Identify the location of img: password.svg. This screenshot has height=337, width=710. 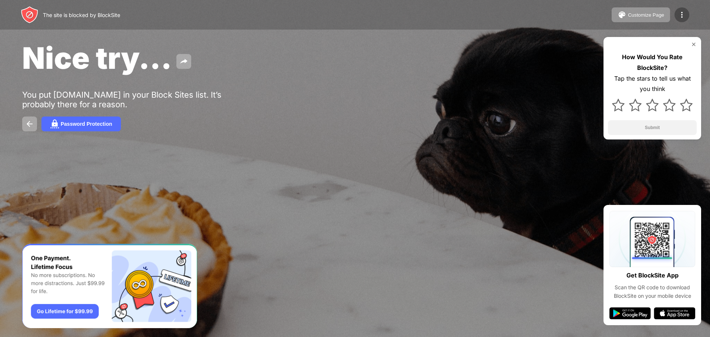
(55, 124).